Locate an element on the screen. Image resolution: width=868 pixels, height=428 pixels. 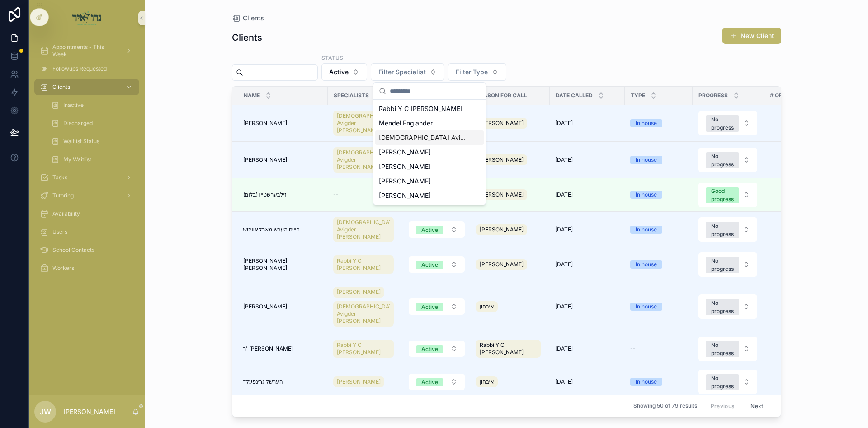
span: הערשל גרינפעלד is located at coordinates (263, 381).